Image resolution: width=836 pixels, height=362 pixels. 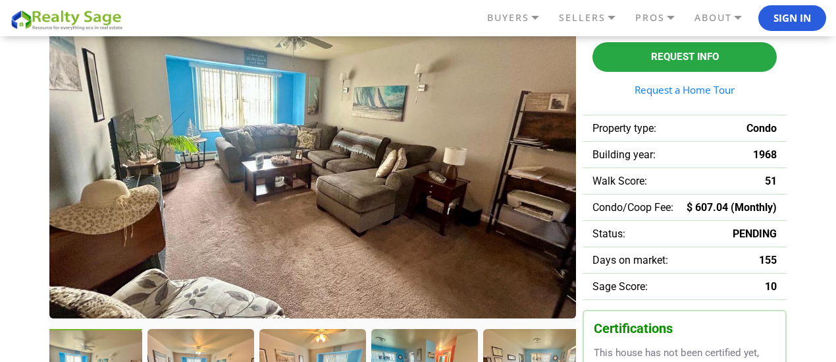 I want to click on img: REALTY SAGE, so click(x=69, y=19).